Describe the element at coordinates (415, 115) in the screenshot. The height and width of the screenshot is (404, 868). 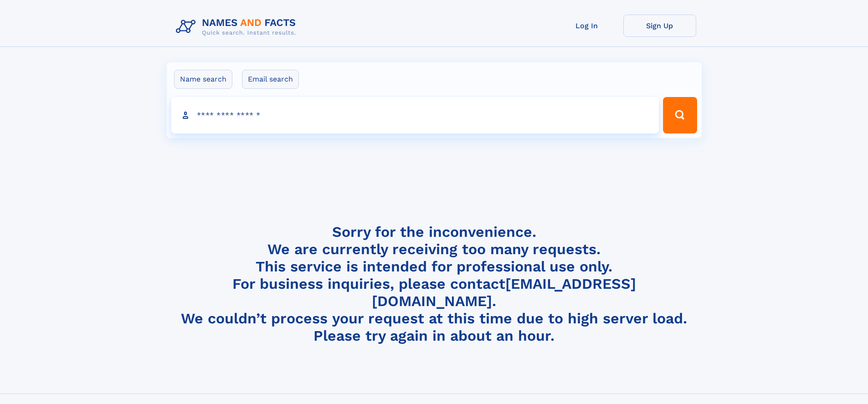
I see `input: search input` at that location.